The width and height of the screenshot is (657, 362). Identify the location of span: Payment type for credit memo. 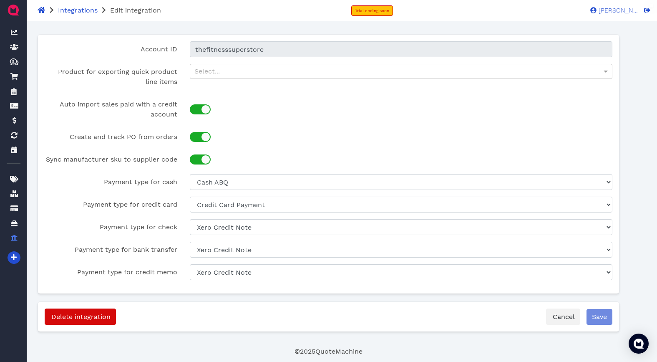
(127, 272).